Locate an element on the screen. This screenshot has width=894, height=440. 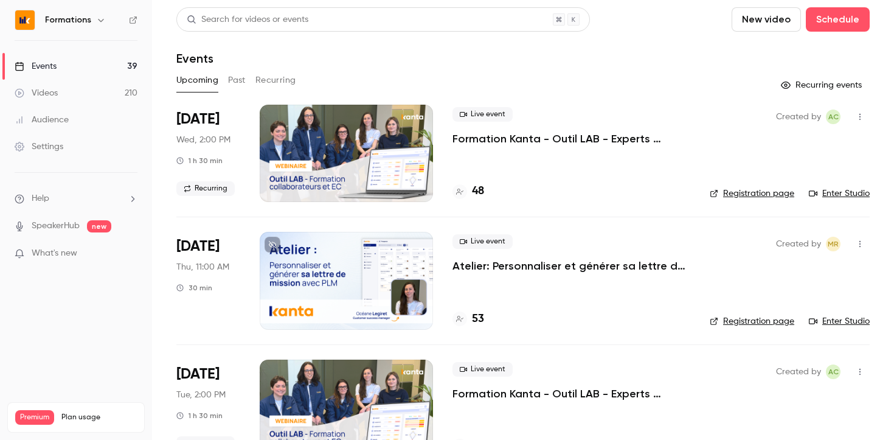
span: Wed, 2:00 PM is located at coordinates (203, 140).